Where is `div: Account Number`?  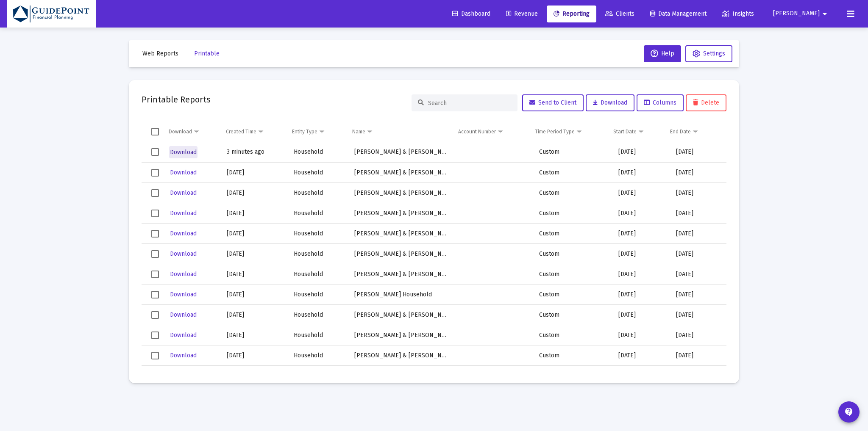 div: Account Number is located at coordinates (477, 131).